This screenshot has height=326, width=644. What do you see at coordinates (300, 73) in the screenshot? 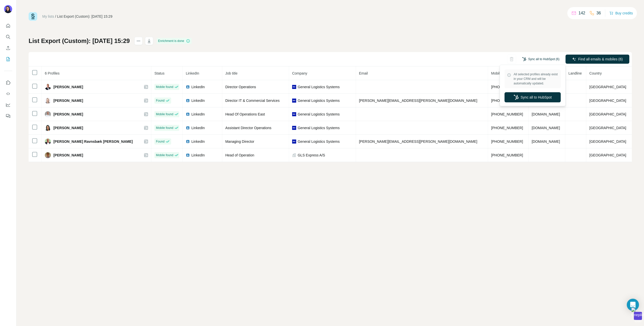
I see `span: Company` at bounding box center [300, 73].